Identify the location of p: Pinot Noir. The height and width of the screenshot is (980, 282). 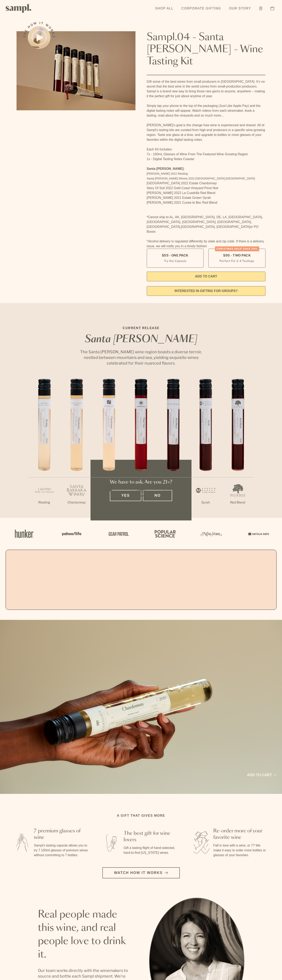
(141, 502).